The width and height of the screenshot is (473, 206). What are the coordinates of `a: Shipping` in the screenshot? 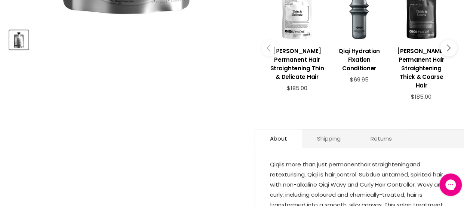 It's located at (329, 138).